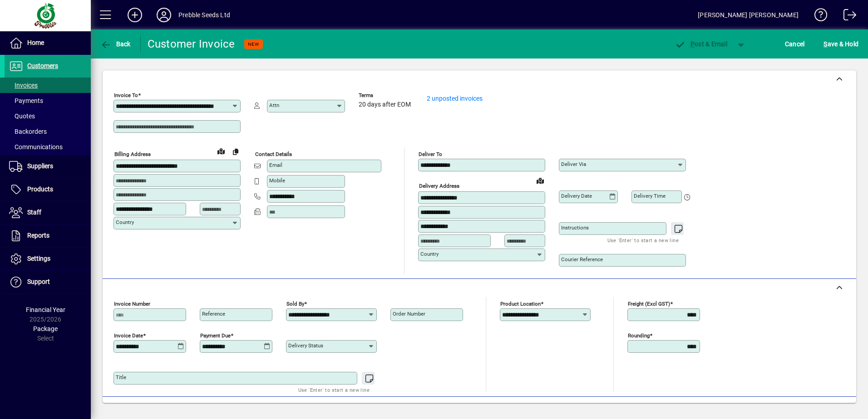 This screenshot has width=868, height=419. I want to click on mat-label: Sold by, so click(295, 303).